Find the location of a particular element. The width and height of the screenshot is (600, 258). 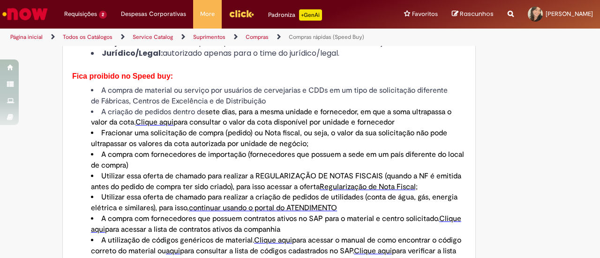

p: +GenAi is located at coordinates (310, 15).